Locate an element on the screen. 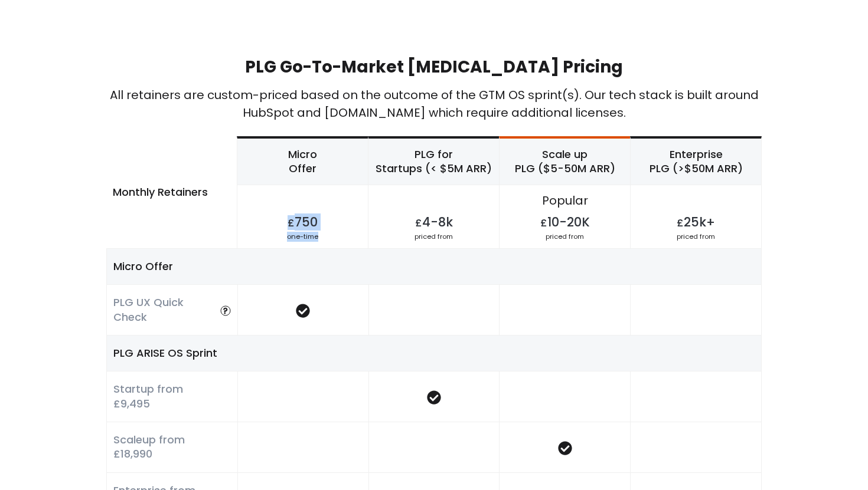 This screenshot has width=868, height=490. h6: Enterprise PLG (>$50M ARR) is located at coordinates (695, 161).